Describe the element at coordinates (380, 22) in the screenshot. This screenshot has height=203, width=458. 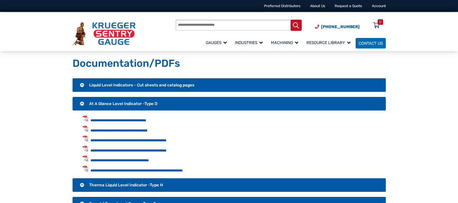
I see `div: 0` at that location.